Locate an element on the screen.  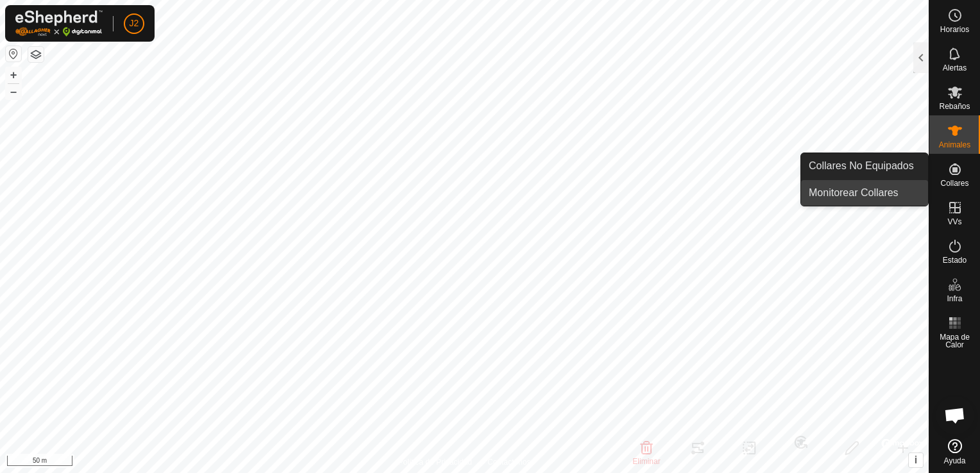
span: J2 is located at coordinates (134, 23).